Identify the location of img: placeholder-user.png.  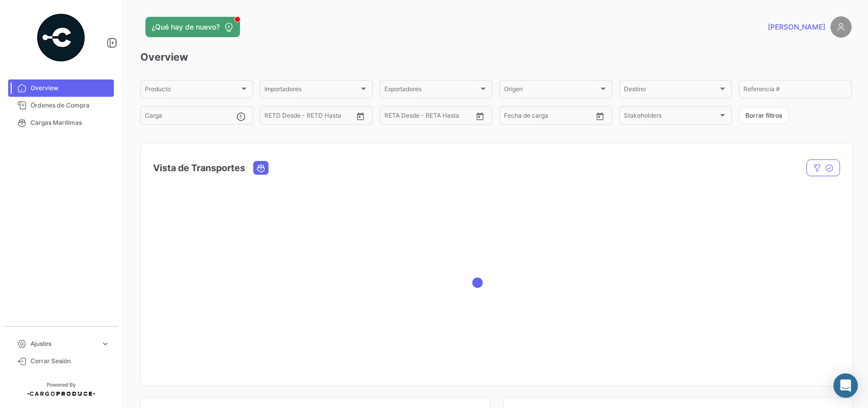
(842, 27).